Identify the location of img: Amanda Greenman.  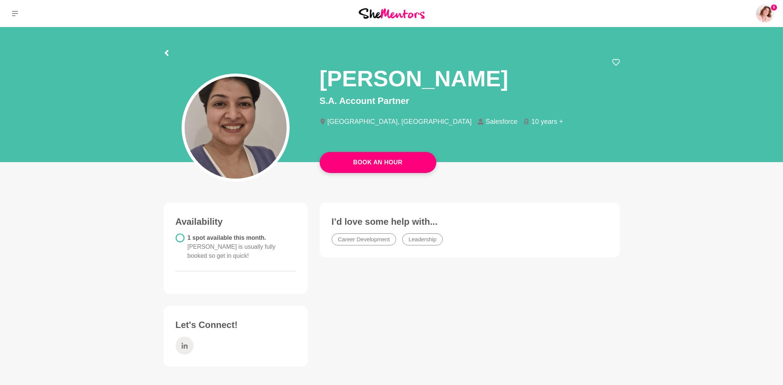
(765, 14).